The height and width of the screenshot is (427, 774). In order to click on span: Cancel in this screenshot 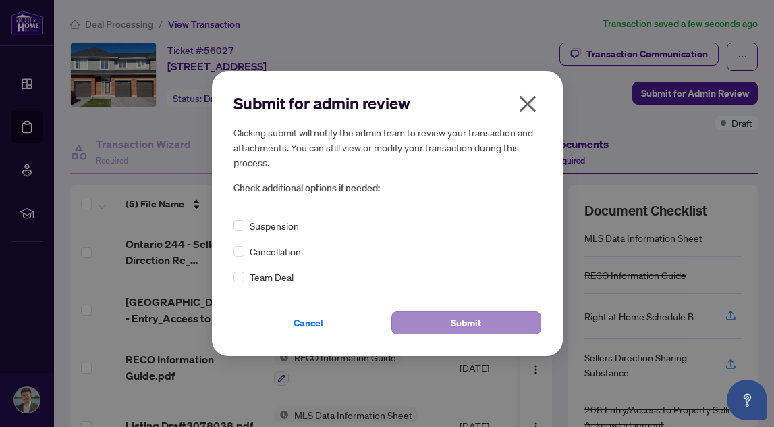, I will do `click(308, 323)`.